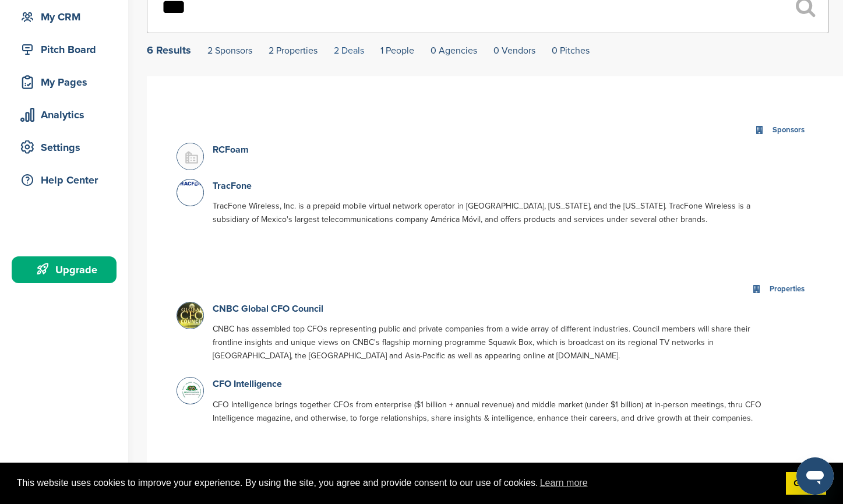 The image size is (843, 504). What do you see at coordinates (788, 130) in the screenshot?
I see `div: Sponsors` at bounding box center [788, 130].